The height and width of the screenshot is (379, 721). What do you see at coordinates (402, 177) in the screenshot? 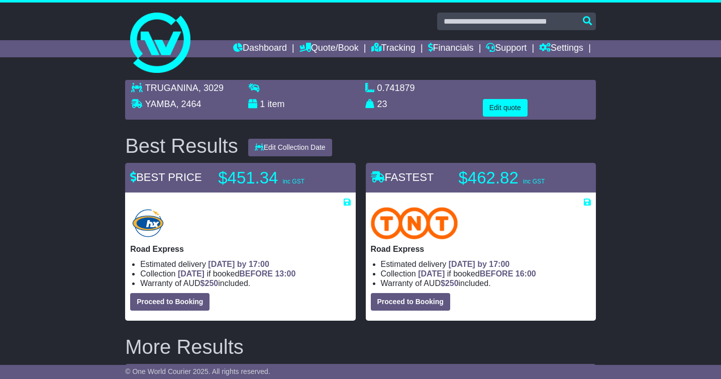
I see `span: FASTEST` at bounding box center [402, 177].